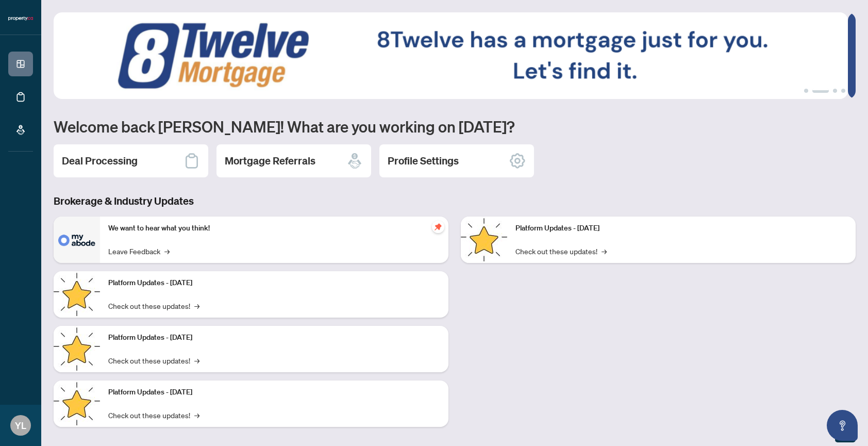  I want to click on button: 2, so click(821, 90).